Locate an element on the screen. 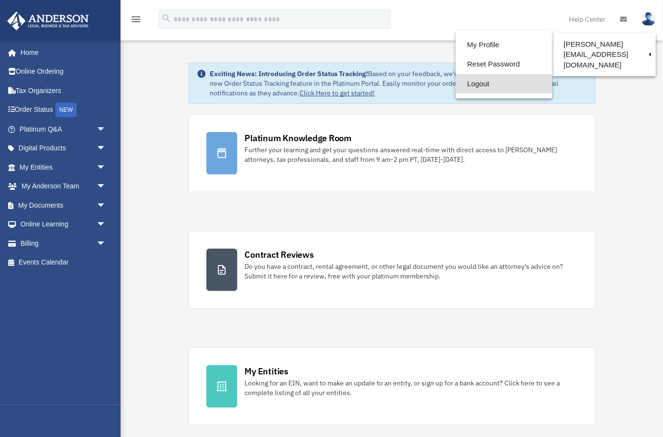  div: Platinum Knowledge Room is located at coordinates (298, 138).